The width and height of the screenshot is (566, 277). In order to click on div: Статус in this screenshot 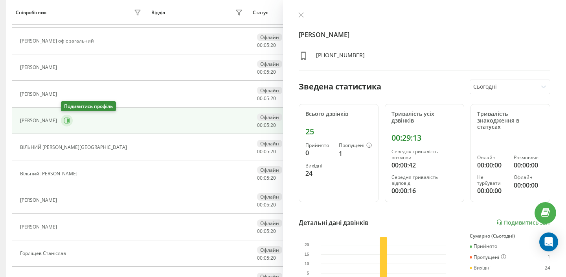, I will do `click(260, 13)`.